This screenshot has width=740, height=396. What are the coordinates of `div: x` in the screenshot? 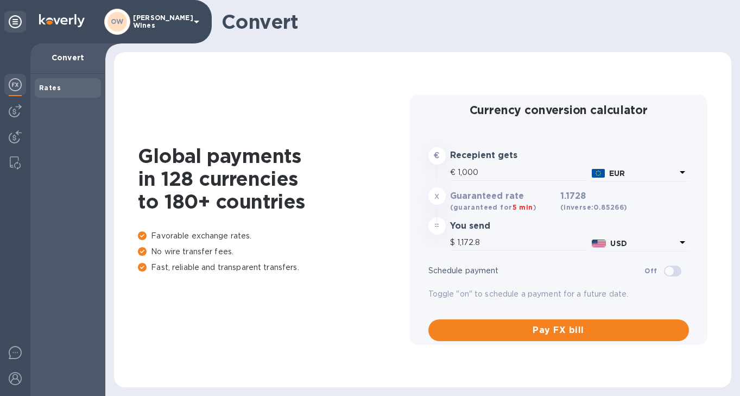 It's located at (437, 196).